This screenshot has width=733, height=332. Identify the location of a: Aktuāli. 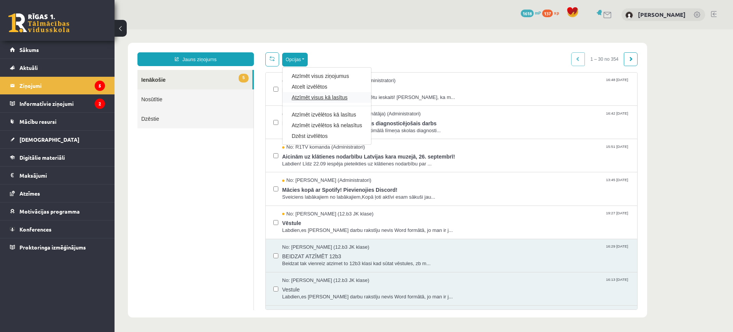
(57, 68).